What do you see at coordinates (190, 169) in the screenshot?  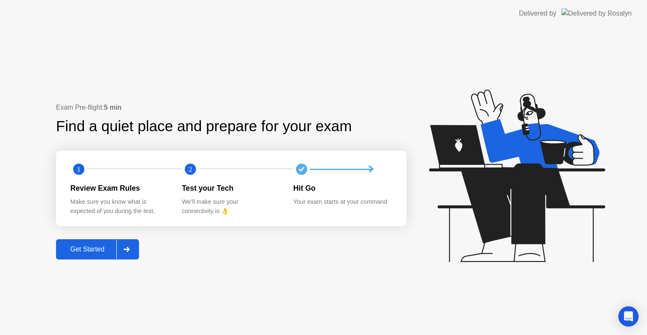 I see `text: 2` at bounding box center [190, 169].